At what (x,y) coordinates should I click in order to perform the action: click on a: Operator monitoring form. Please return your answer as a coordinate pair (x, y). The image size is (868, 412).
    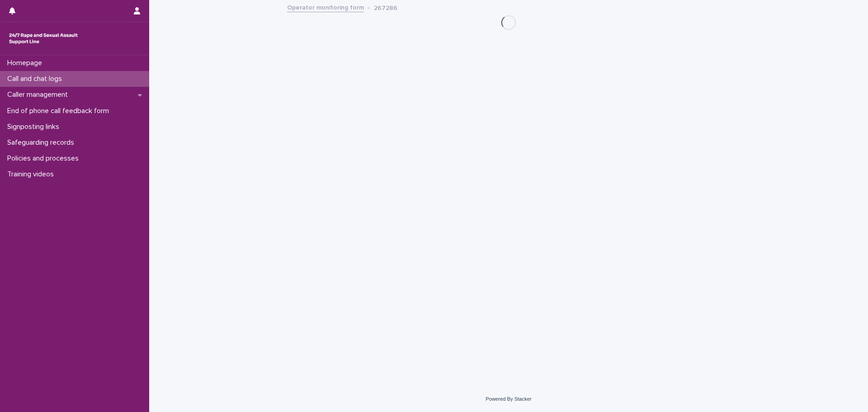
    Looking at the image, I should click on (325, 7).